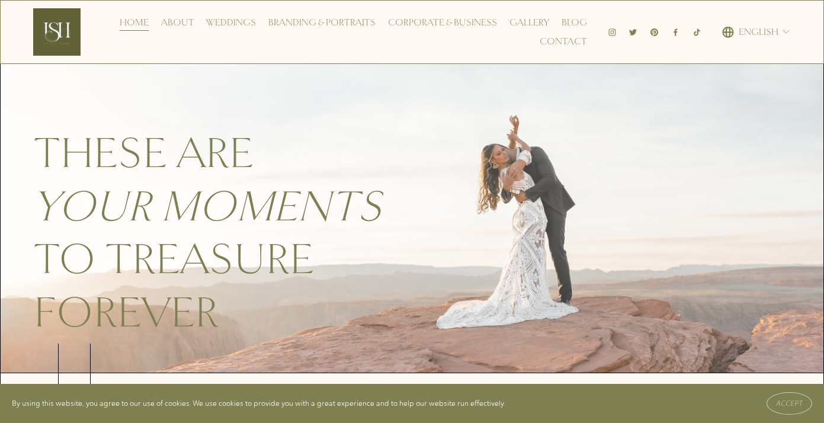 The image size is (824, 423). I want to click on span: English, so click(758, 32).